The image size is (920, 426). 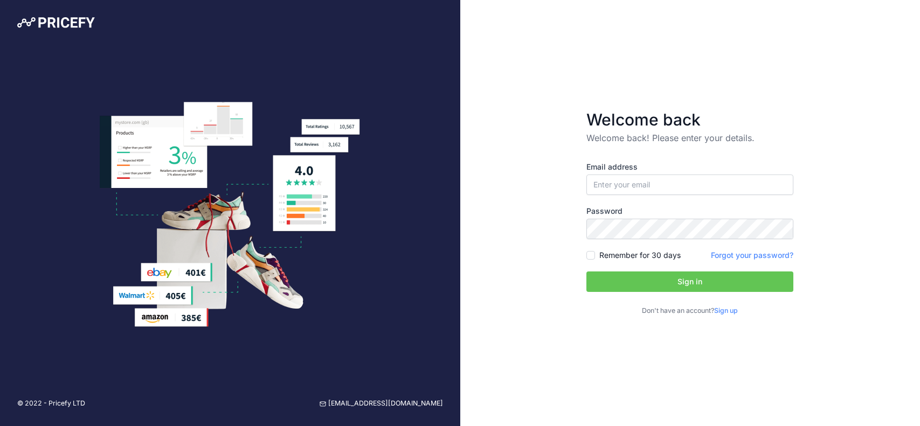 I want to click on button: Sign in, so click(x=690, y=282).